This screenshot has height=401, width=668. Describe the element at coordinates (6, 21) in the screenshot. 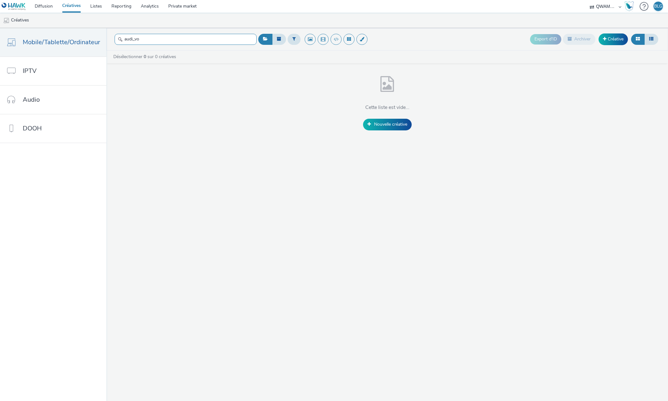

I see `img: mobile` at that location.